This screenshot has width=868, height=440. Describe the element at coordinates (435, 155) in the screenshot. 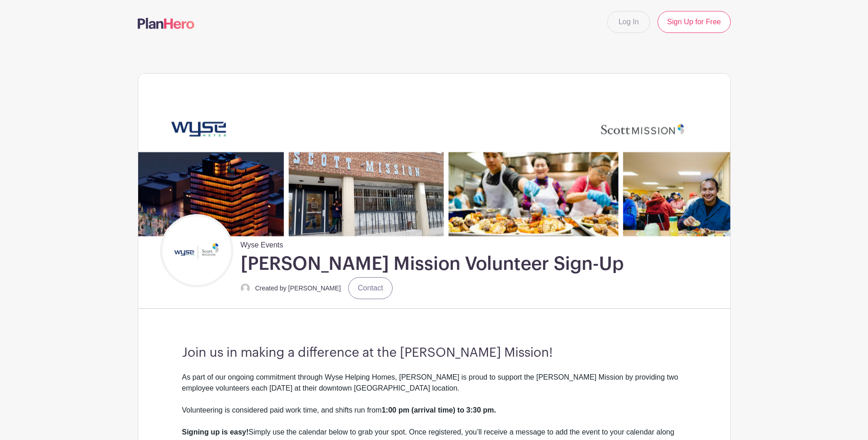

I see `img: Untitled%20(2790%20x%20600%20px)%20(6).png` at that location.